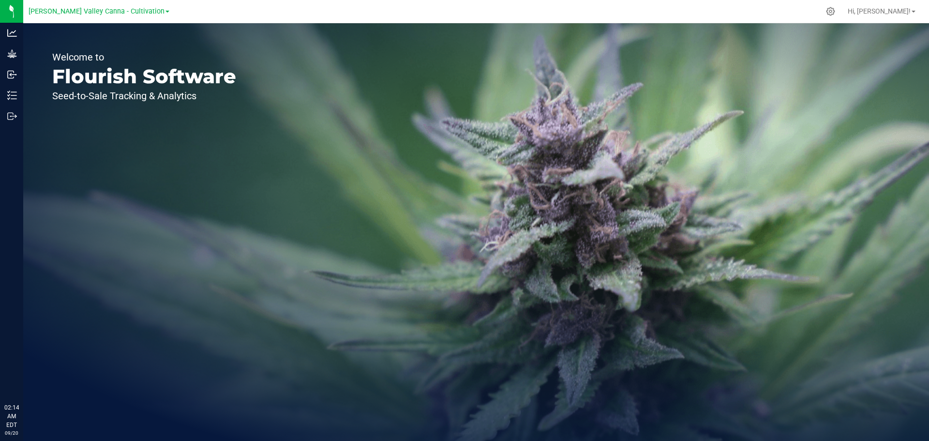 The width and height of the screenshot is (929, 441). I want to click on inline-svg: Grow, so click(12, 54).